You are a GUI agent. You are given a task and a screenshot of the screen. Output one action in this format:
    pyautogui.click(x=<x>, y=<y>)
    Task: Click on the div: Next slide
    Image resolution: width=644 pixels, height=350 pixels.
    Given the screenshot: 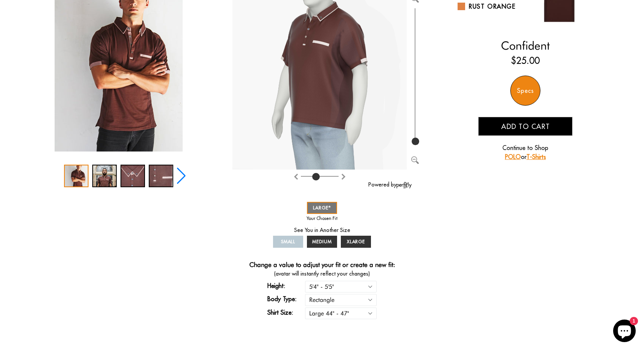 What is the action you would take?
    pyautogui.click(x=181, y=176)
    